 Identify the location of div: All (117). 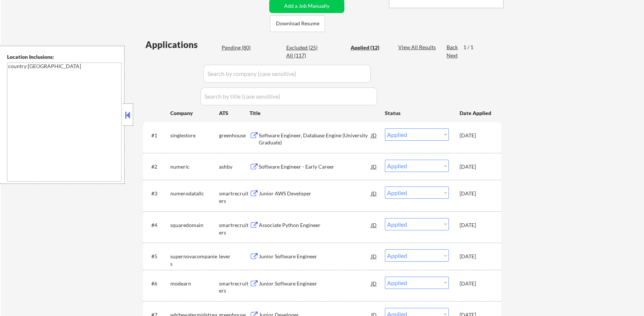
(305, 56).